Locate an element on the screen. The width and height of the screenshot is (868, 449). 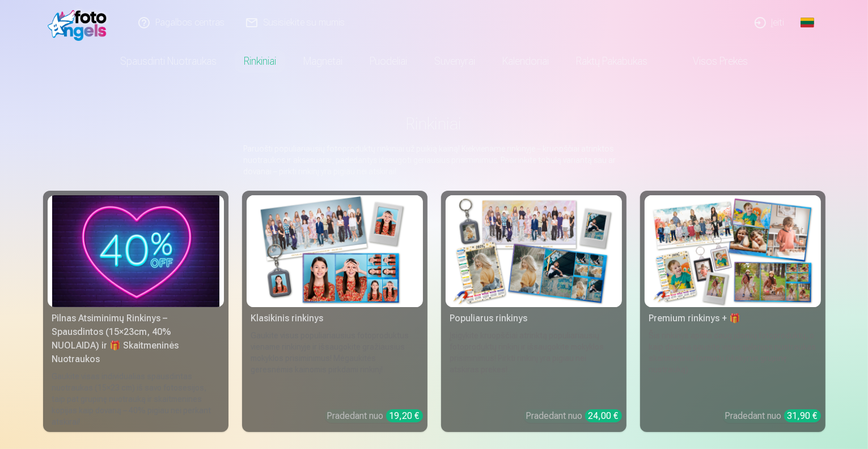
img: Pilnas Atsiminimų Rinkinys – Spausdintos (15×23cm, 40% NUOLAIDA) ir 🎁 Skaitmeninės Nuotraukos is located at coordinates (136, 251).